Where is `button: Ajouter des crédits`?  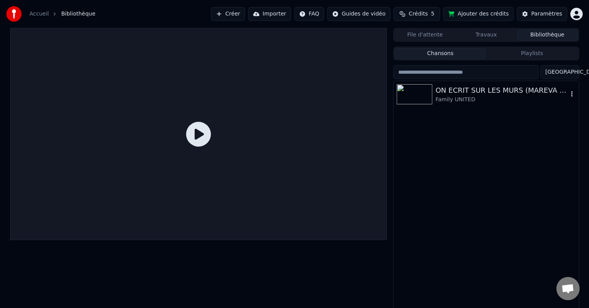
button: Ajouter des crédits is located at coordinates (478, 14).